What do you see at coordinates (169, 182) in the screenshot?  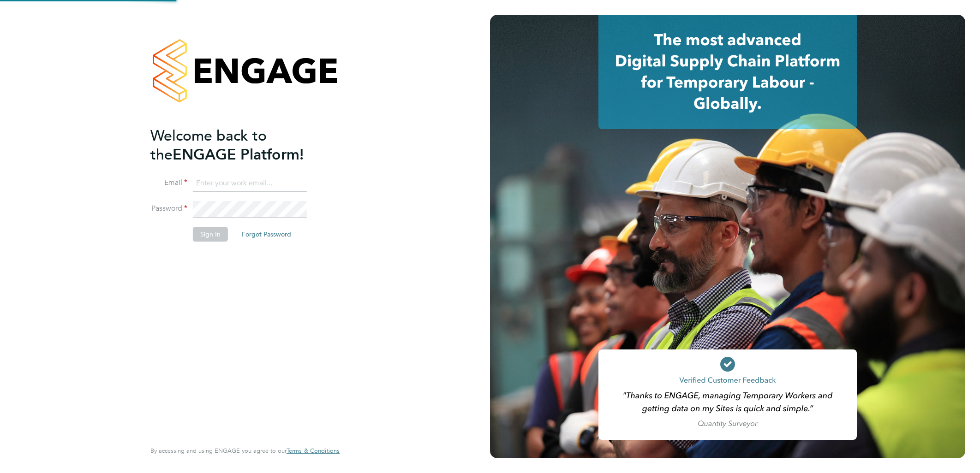 I see `label: Email` at bounding box center [169, 182].